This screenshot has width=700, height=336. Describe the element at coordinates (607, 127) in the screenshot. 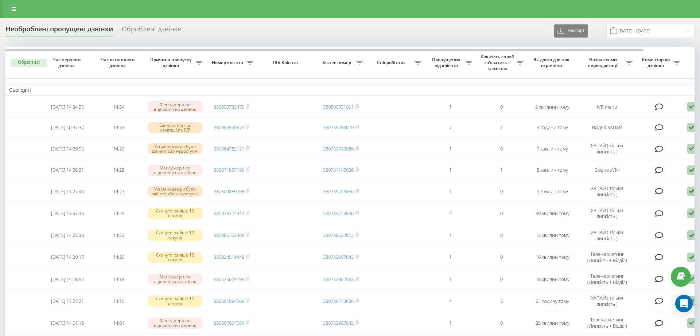

I see `td: Вхідна ХАПАЙ` at that location.